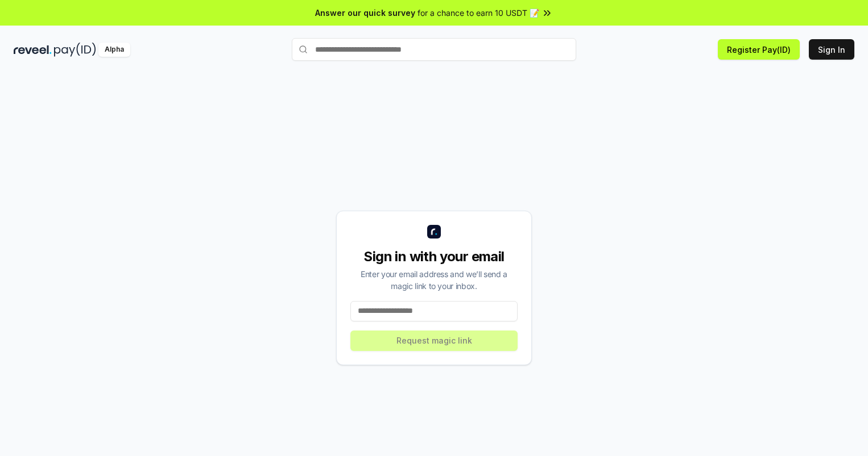  Describe the element at coordinates (365, 12) in the screenshot. I see `span: Answer our quick survey` at that location.